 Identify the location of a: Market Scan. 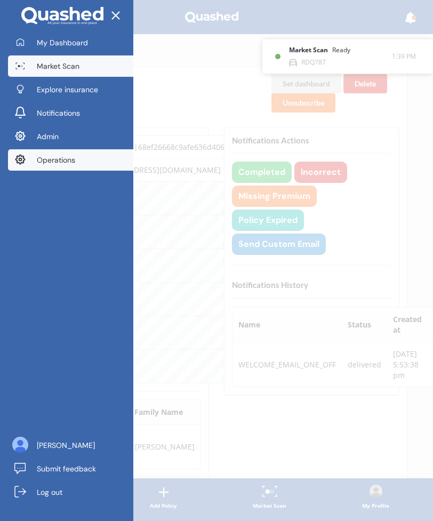
(70, 66).